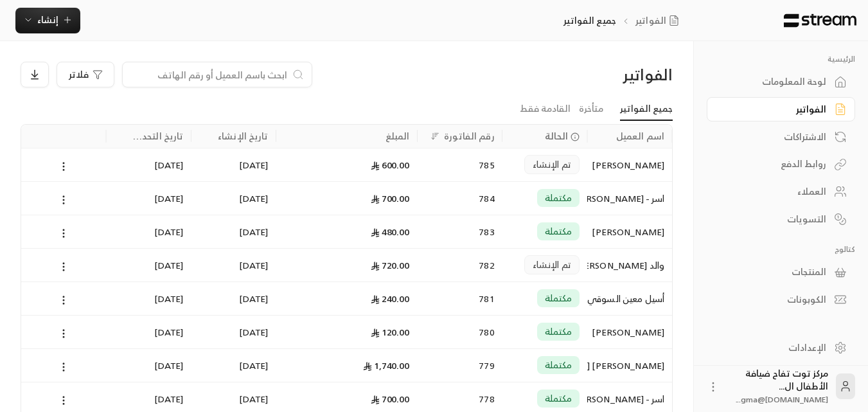  What do you see at coordinates (78, 74) in the screenshot?
I see `span: فلاتر` at bounding box center [78, 74].